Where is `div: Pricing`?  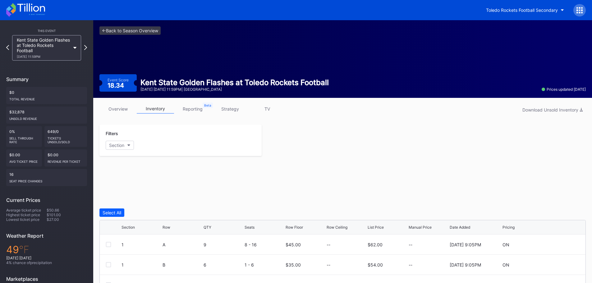
div: Pricing is located at coordinates (508, 227).